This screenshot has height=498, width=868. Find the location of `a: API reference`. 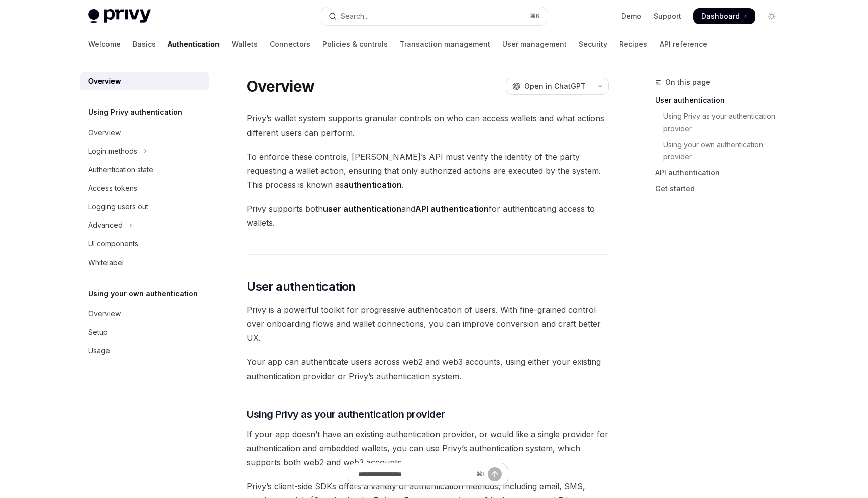

a: API reference is located at coordinates (683, 44).